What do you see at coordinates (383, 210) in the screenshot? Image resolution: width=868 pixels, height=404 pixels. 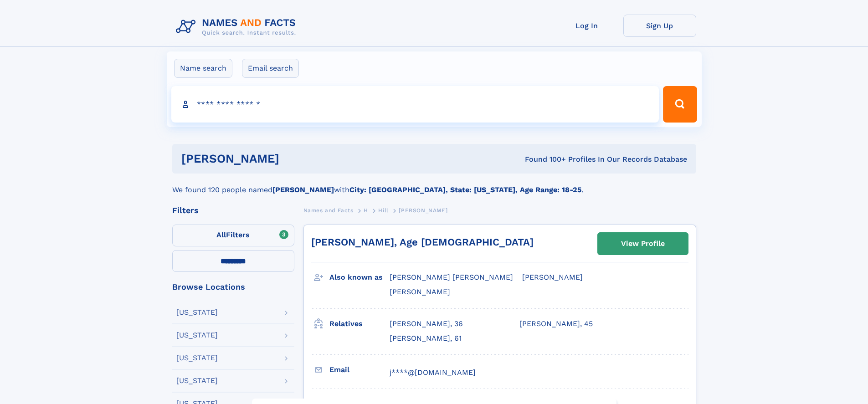 I see `a: Hill` at bounding box center [383, 210].